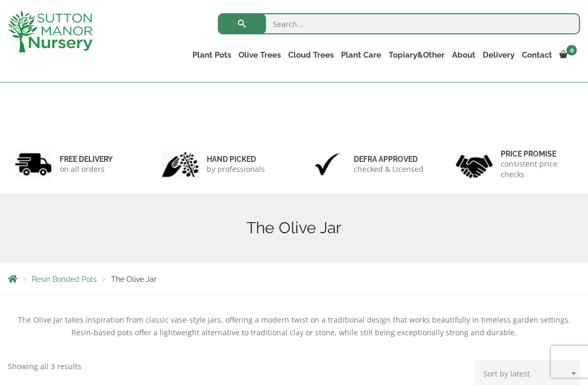  Describe the element at coordinates (417, 55) in the screenshot. I see `a: Topiary&Other` at that location.